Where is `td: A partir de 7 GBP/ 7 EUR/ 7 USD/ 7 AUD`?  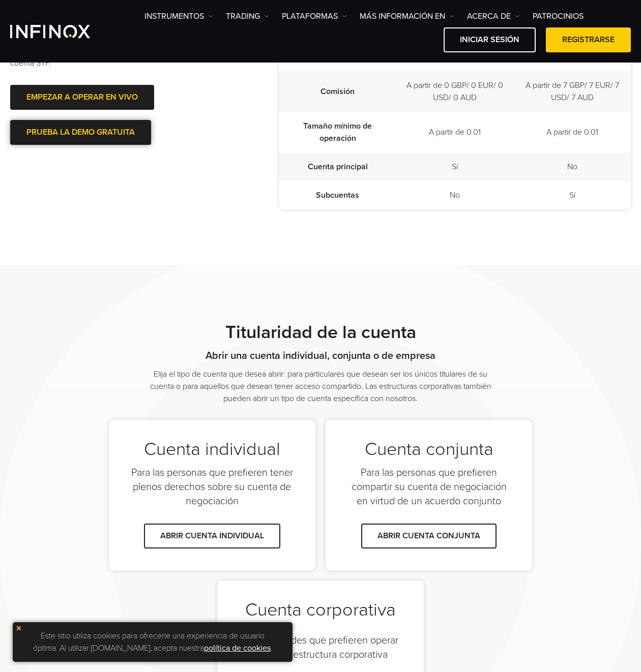 td: A partir de 7 GBP/ 7 EUR/ 7 USD/ 7 AUD is located at coordinates (572, 92).